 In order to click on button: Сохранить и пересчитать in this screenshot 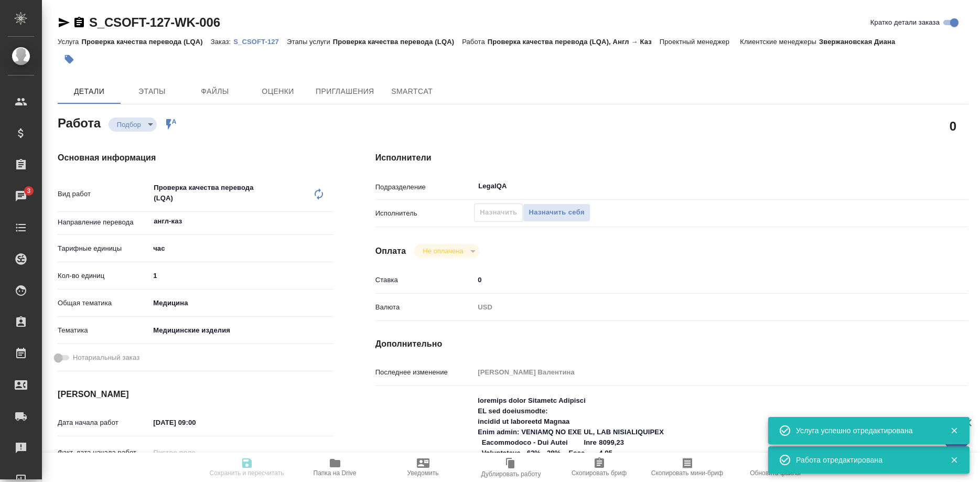, I will do `click(247, 468)`.